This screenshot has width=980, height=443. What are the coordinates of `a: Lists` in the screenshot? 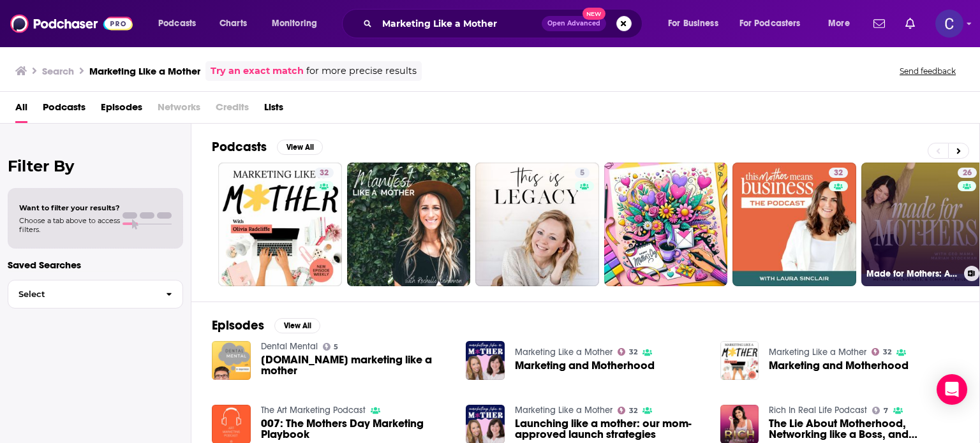 It's located at (274, 110).